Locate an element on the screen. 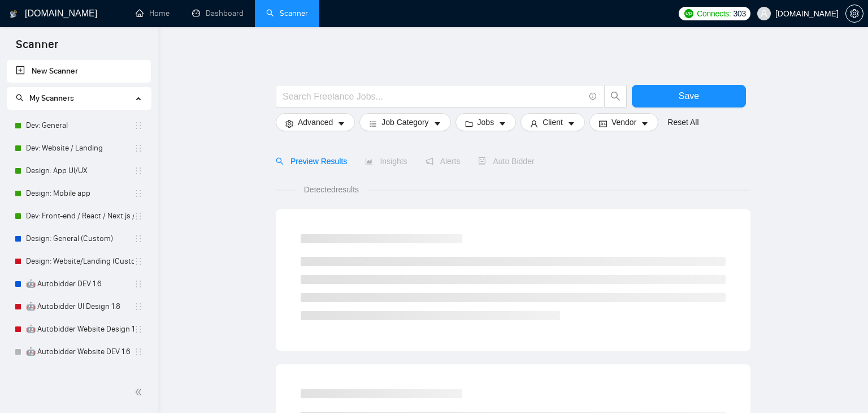 Image resolution: width=868 pixels, height=413 pixels. li: Dev: Website / Landing is located at coordinates (78, 148).